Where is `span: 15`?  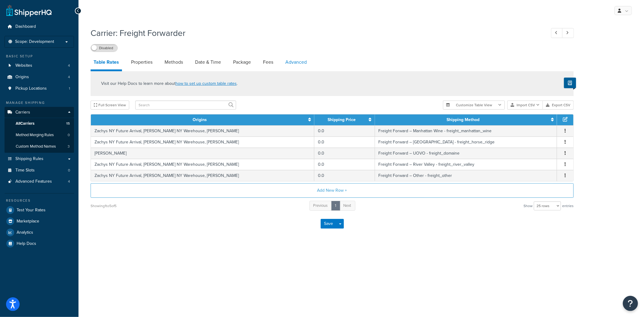
span: 15 is located at coordinates (68, 124).